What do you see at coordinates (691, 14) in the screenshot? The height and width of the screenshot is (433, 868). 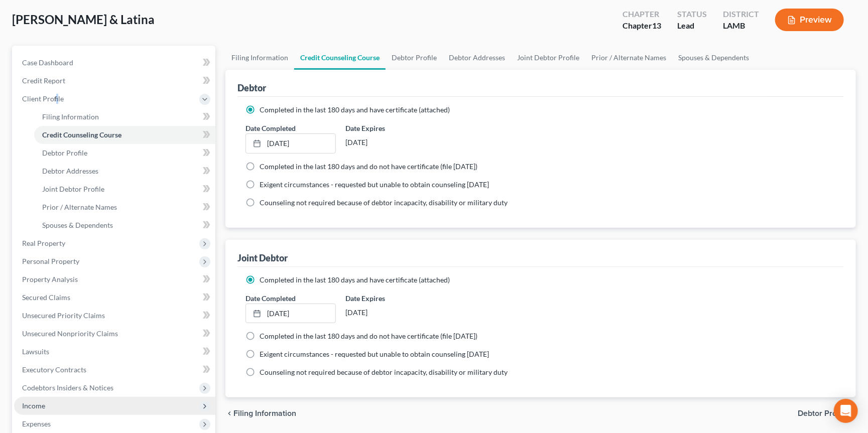 I see `div: Status` at bounding box center [691, 14].